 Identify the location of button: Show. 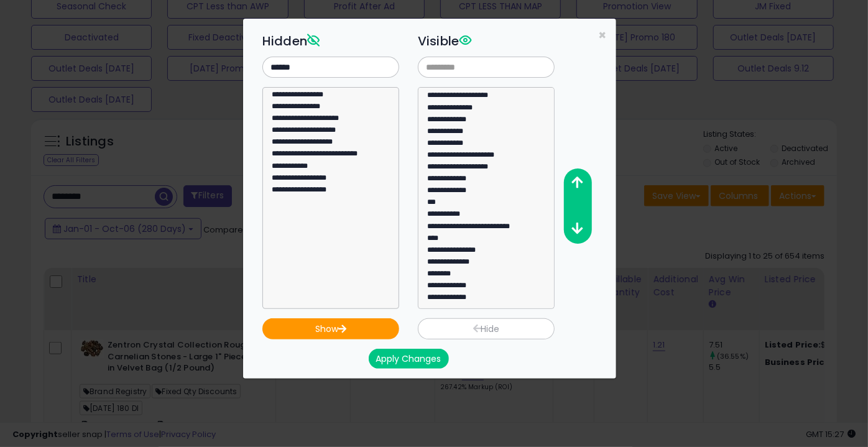
(331, 329).